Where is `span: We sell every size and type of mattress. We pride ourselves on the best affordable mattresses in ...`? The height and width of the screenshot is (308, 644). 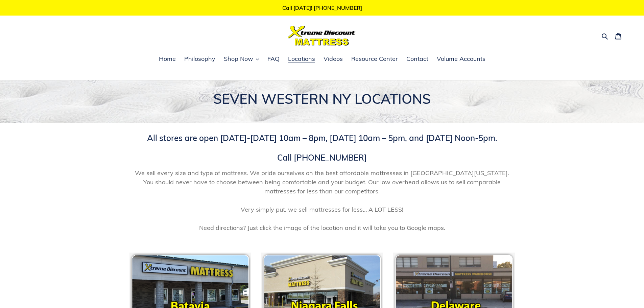
span: We sell every size and type of mattress. We pride ourselves on the best affordable mattresses in ... is located at coordinates (322, 200).